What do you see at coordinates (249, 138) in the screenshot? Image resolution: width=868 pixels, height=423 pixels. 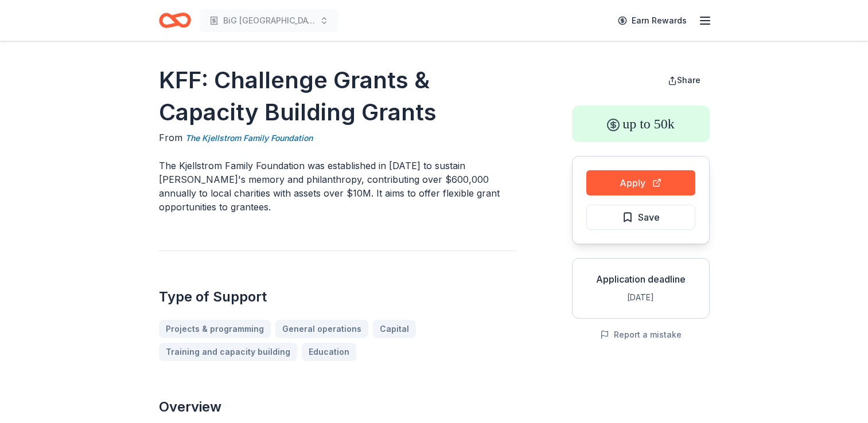 I see `a: The Kjellstrom Family Foundation` at bounding box center [249, 138].